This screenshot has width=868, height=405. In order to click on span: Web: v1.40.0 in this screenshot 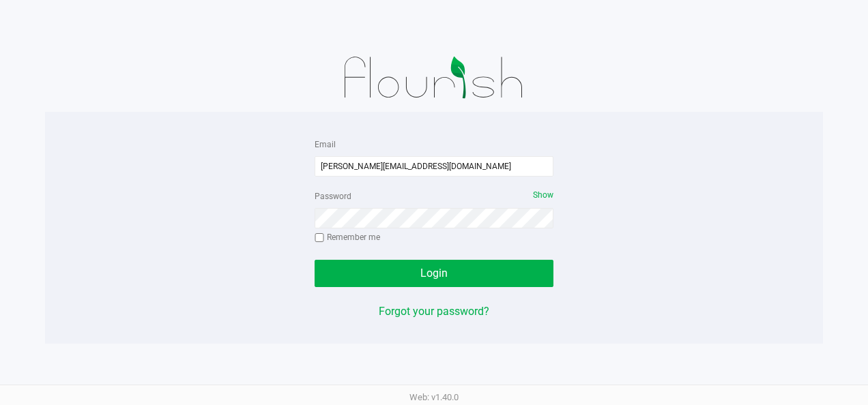, I will do `click(434, 397)`.